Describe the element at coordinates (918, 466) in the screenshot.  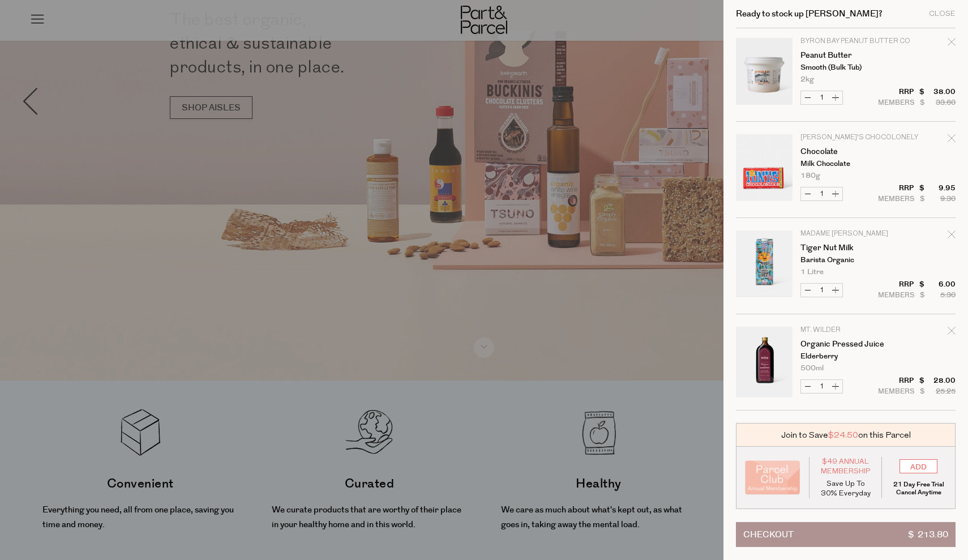
I see `input: ADD` at that location.